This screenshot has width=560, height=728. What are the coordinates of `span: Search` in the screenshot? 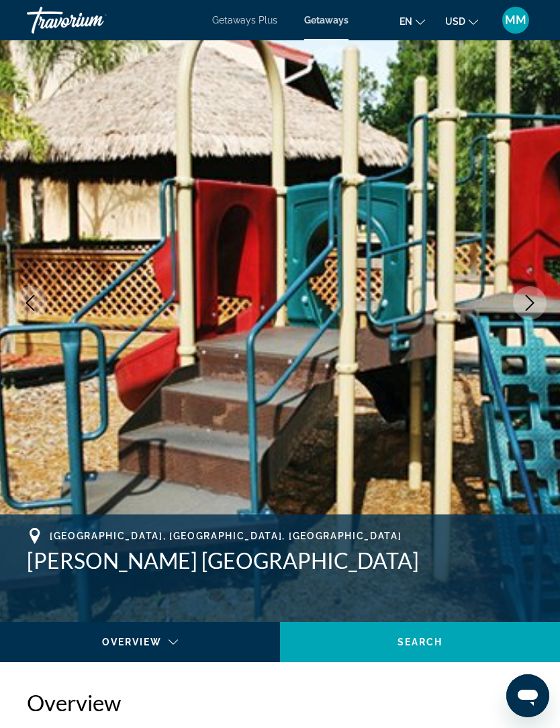 It's located at (420, 642).